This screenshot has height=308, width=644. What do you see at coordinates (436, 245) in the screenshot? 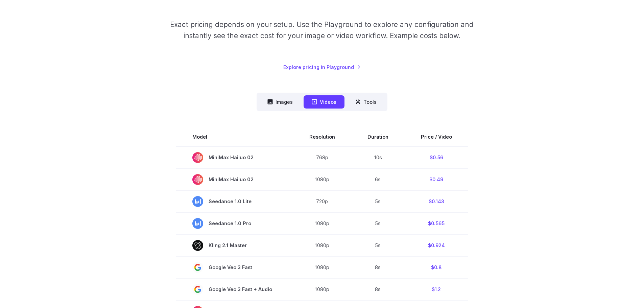
I see `td: $0.924` at bounding box center [436, 245].